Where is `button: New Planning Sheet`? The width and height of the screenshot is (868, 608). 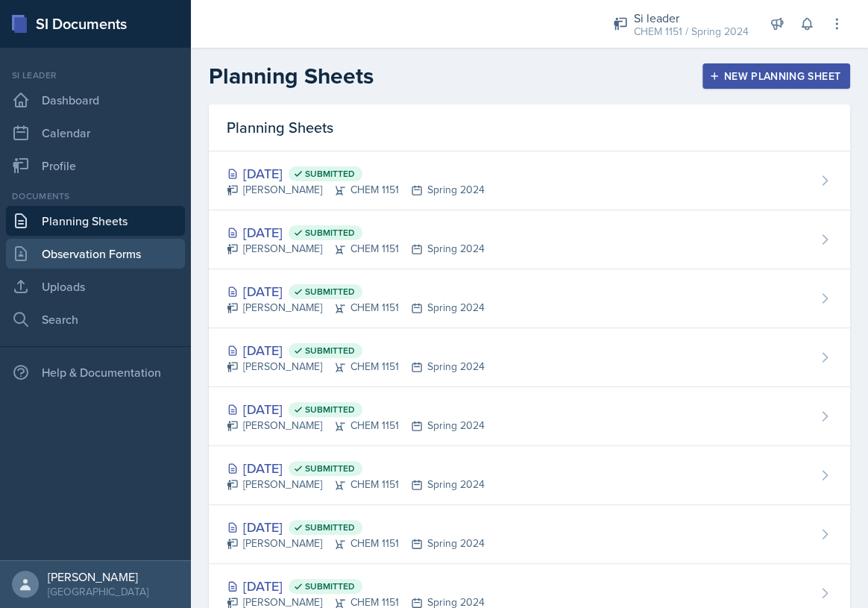 button: New Planning Sheet is located at coordinates (776, 76).